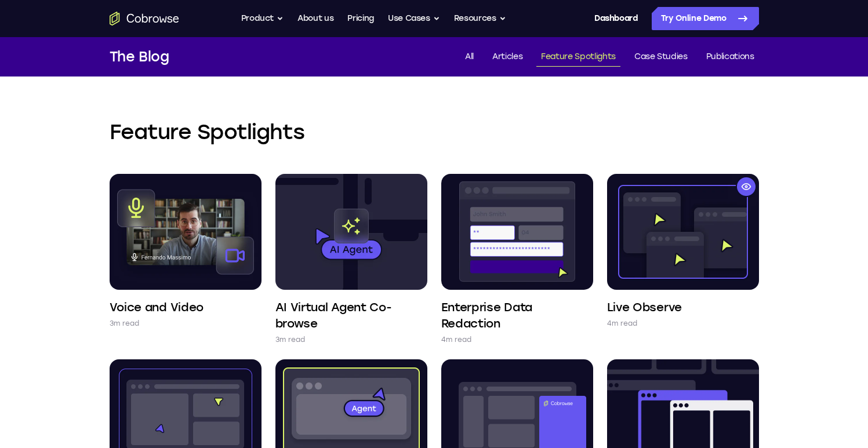 The height and width of the screenshot is (448, 868). What do you see at coordinates (186, 232) in the screenshot?
I see `img: Voice and Video` at bounding box center [186, 232].